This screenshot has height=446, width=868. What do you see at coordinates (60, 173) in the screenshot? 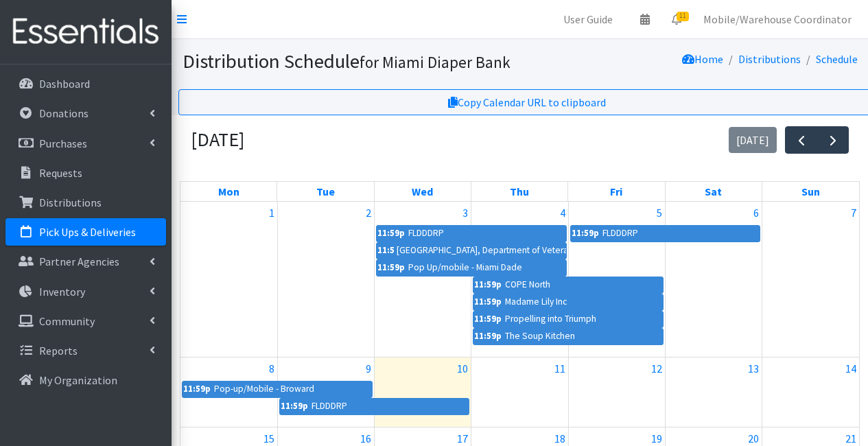
I see `p: Requests` at bounding box center [60, 173].